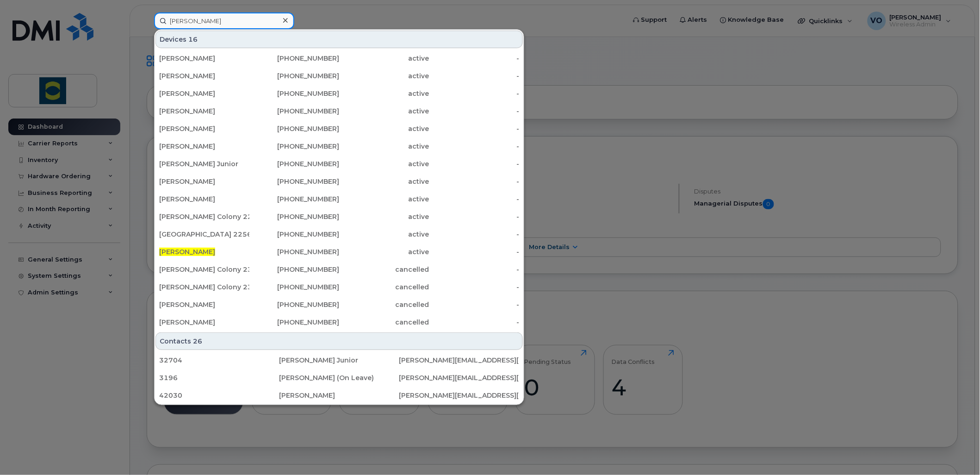 Image resolution: width=980 pixels, height=475 pixels. What do you see at coordinates (219, 395) in the screenshot?
I see `div: 42030` at bounding box center [219, 395].